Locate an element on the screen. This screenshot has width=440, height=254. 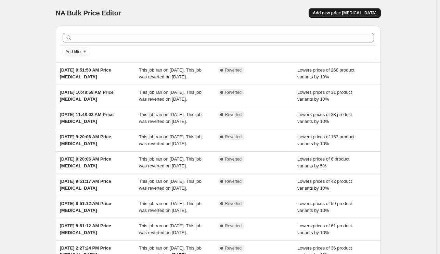
span: NA Bulk Price Editor is located at coordinates (88, 13).